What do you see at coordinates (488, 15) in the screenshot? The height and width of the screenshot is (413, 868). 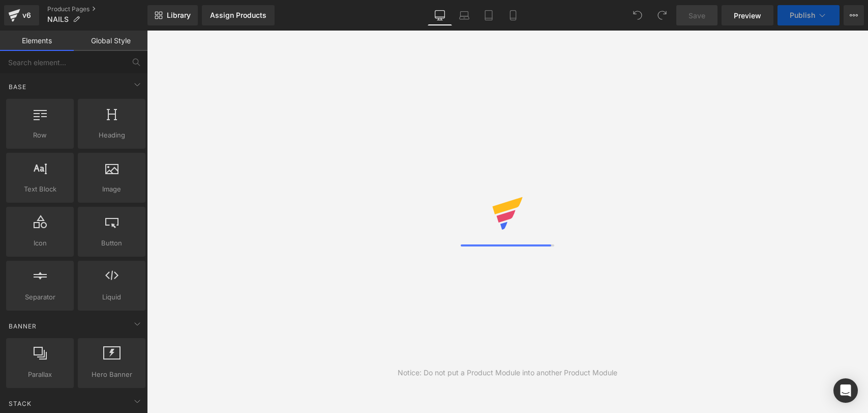 I see `a: Tablet` at bounding box center [488, 15].